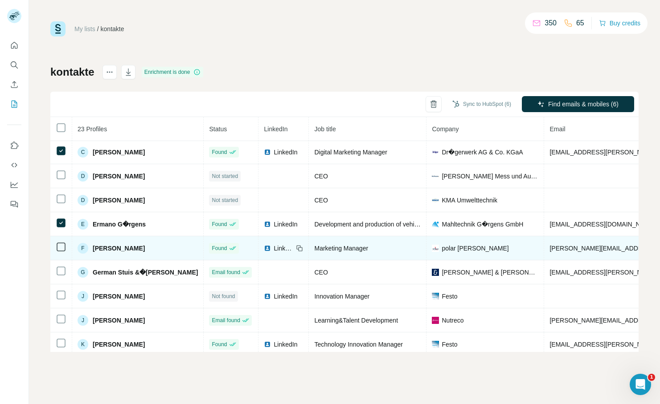 The image size is (660, 404). I want to click on span: KMA Umwelttechnik, so click(469, 200).